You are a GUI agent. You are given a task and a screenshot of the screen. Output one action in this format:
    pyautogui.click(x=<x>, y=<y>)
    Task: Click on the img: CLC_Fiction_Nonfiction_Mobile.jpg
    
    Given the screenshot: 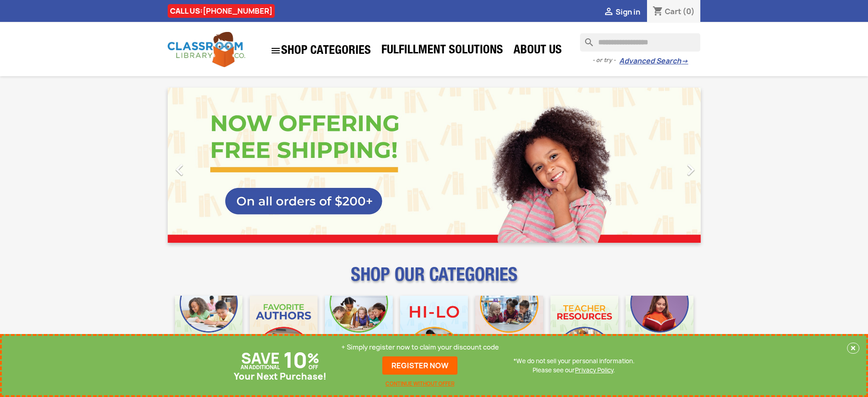 What is the action you would take?
    pyautogui.click(x=508, y=329)
    